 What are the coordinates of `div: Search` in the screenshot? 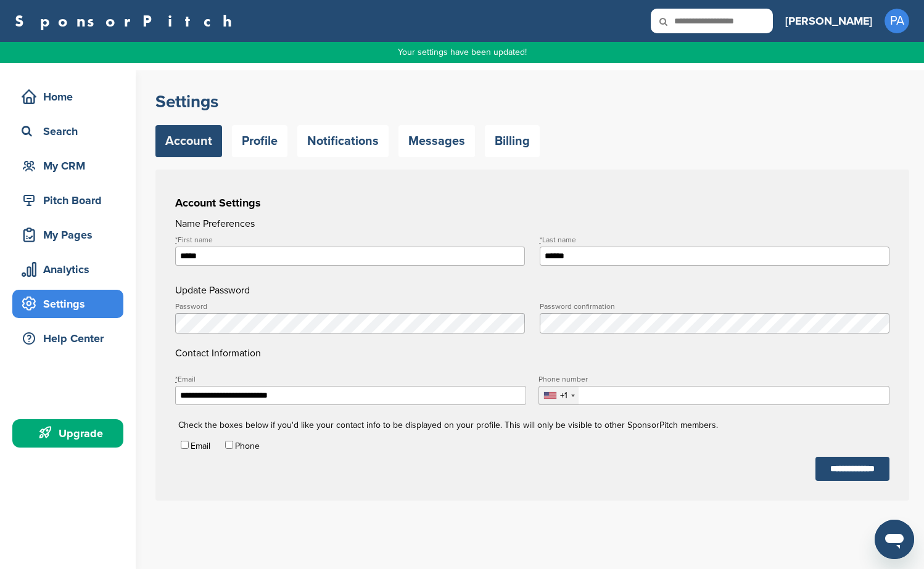 It's located at (71, 131).